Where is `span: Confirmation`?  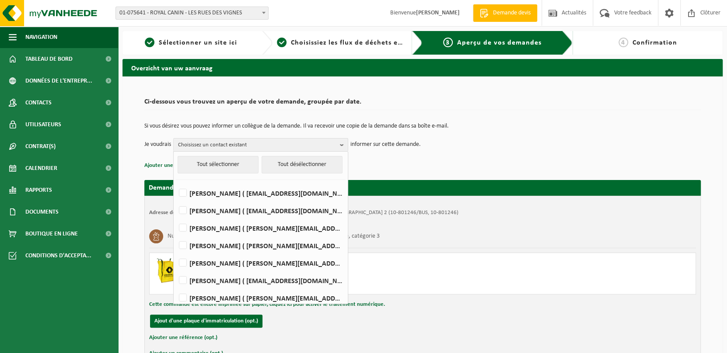
span: Confirmation is located at coordinates (655, 43).